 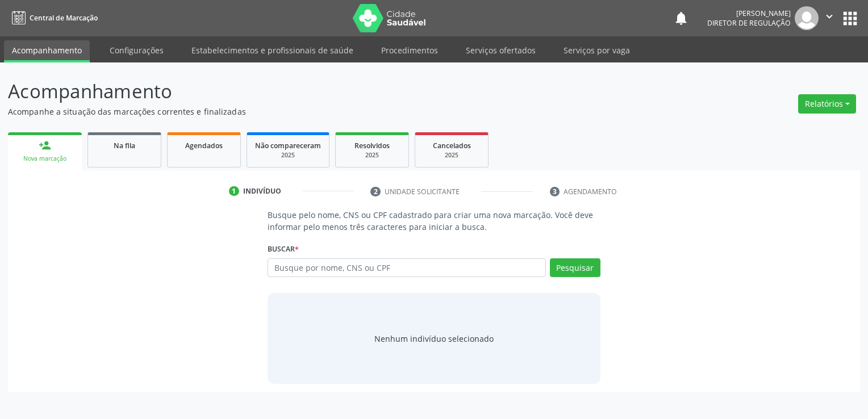 I want to click on a: Estabelecimentos e profissionais de saúde, so click(x=272, y=50).